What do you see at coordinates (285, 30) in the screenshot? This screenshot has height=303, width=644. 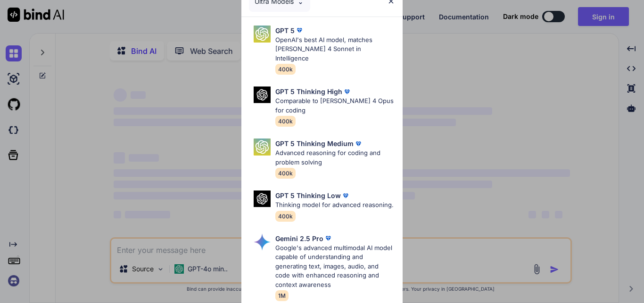 I see `p: GPT 5` at bounding box center [285, 30].